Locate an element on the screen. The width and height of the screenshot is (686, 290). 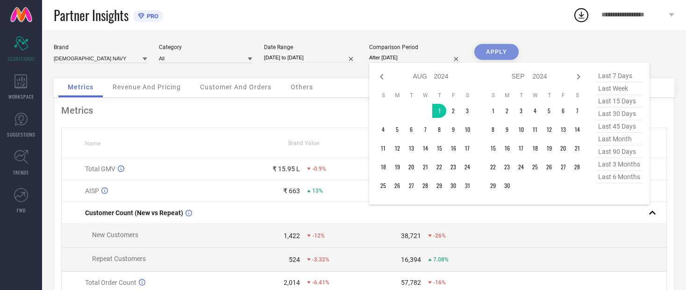
div: Open download list is located at coordinates (581, 15).